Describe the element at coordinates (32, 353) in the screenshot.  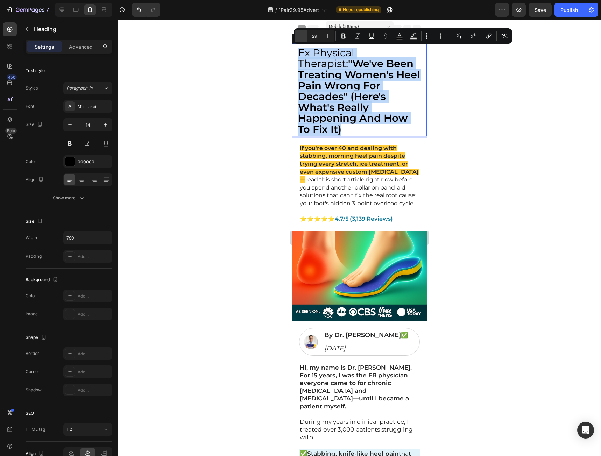
I see `div: Border` at that location.